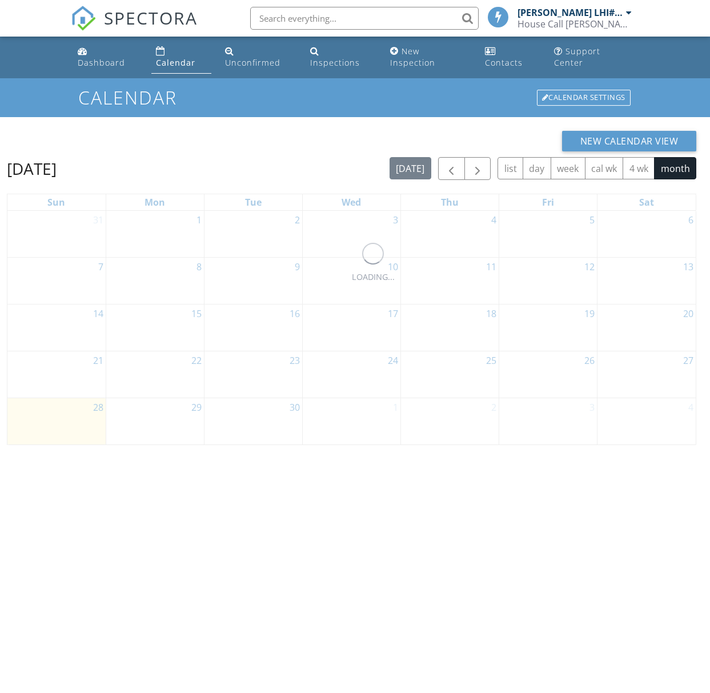 The width and height of the screenshot is (710, 693). Describe the element at coordinates (101, 62) in the screenshot. I see `div: Dashboard` at that location.